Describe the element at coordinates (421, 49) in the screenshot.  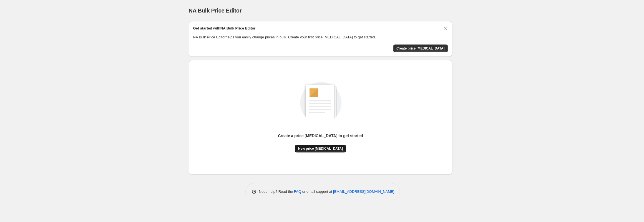
I see `button: Create price change job` at that location.